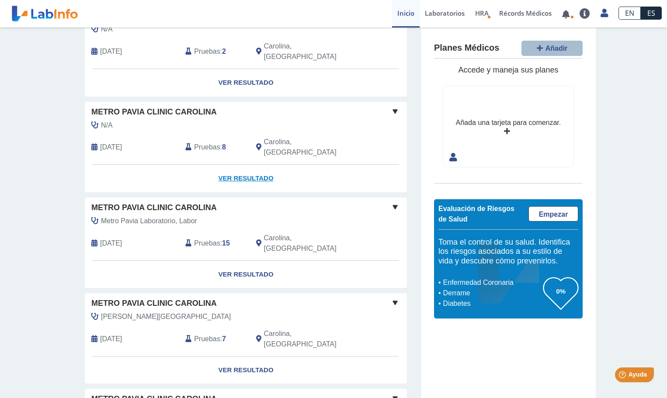 Image resolution: width=667 pixels, height=398 pixels. I want to click on span: 2025-04-15, so click(111, 147).